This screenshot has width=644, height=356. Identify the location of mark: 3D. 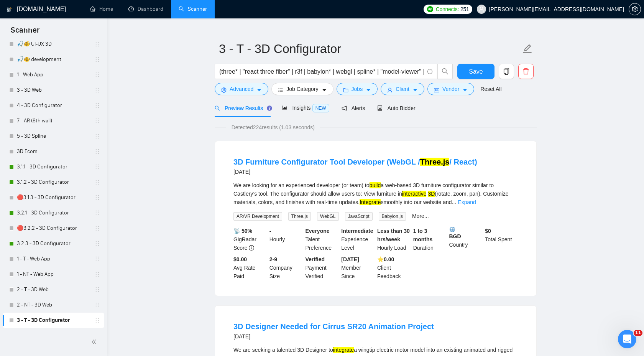
(431, 194).